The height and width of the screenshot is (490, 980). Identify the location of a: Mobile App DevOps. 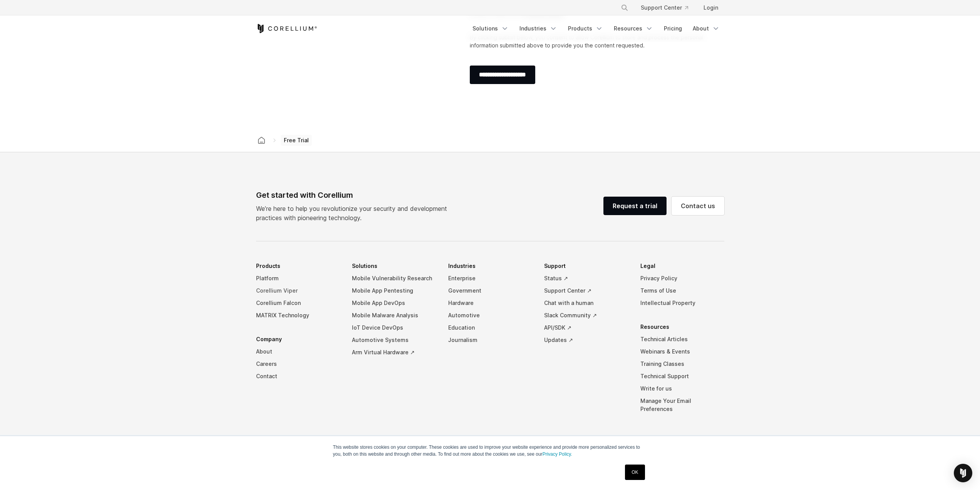
(394, 303).